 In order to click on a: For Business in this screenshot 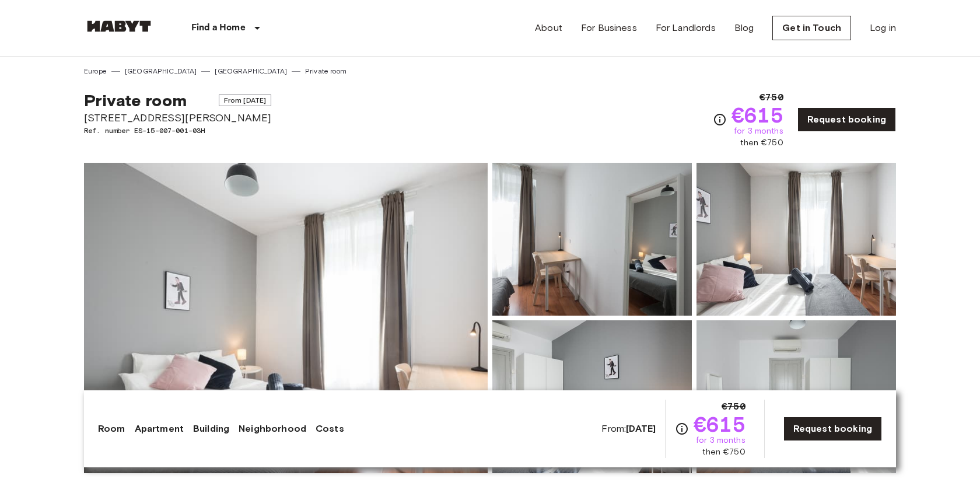, I will do `click(609, 28)`.